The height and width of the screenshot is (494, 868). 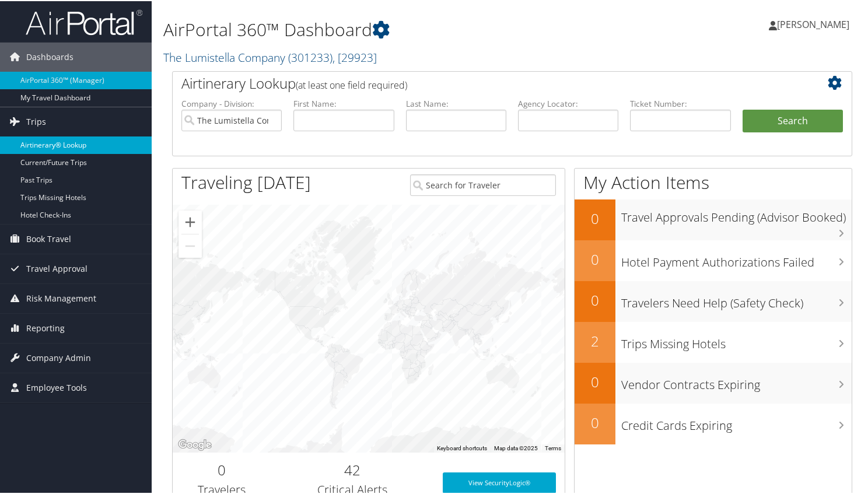 What do you see at coordinates (58, 357) in the screenshot?
I see `span: Company Admin` at bounding box center [58, 357].